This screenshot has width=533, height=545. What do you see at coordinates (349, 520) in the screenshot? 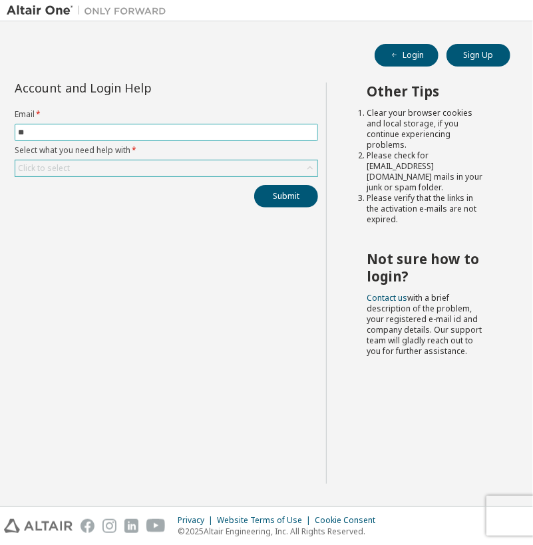
I see `div: Cookie Consent` at bounding box center [349, 520].